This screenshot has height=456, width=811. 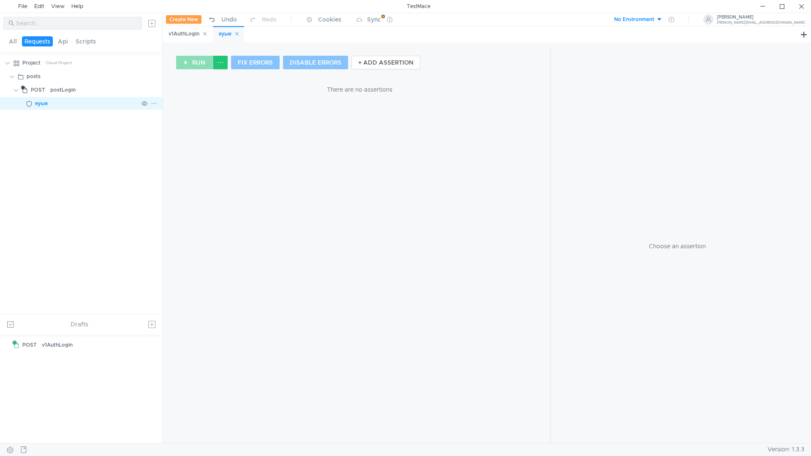 What do you see at coordinates (374, 19) in the screenshot?
I see `div: Sync` at bounding box center [374, 19].